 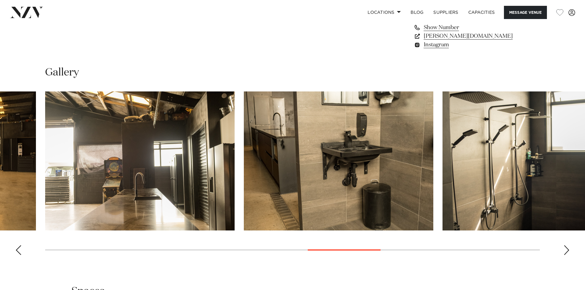 I want to click on a: Locations, so click(x=384, y=12).